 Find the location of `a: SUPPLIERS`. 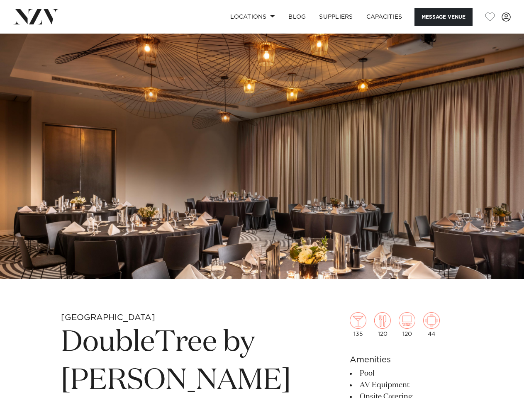

a: SUPPLIERS is located at coordinates (335, 17).